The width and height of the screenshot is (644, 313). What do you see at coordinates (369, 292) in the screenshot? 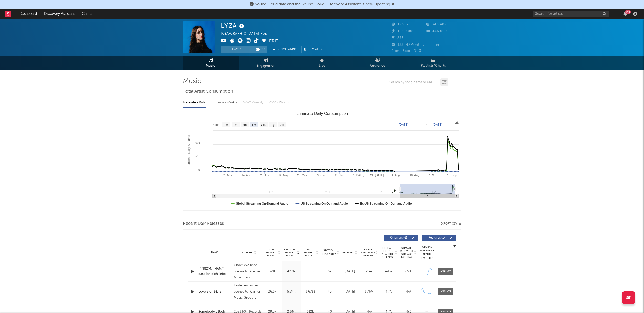
I see `div: 1.76M` at bounding box center [369, 292].